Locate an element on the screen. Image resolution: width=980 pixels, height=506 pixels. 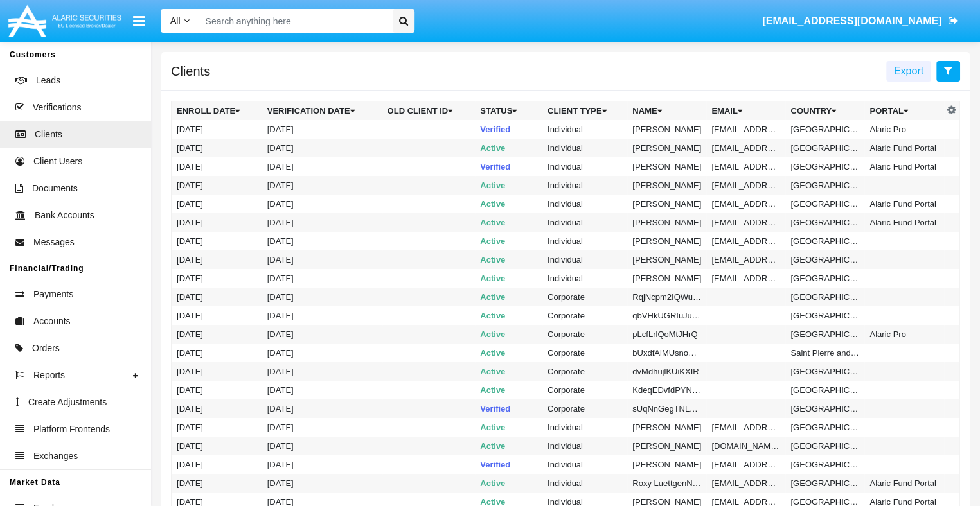
td: Roxy LuettgenNotEnoughMoney is located at coordinates (667, 483).